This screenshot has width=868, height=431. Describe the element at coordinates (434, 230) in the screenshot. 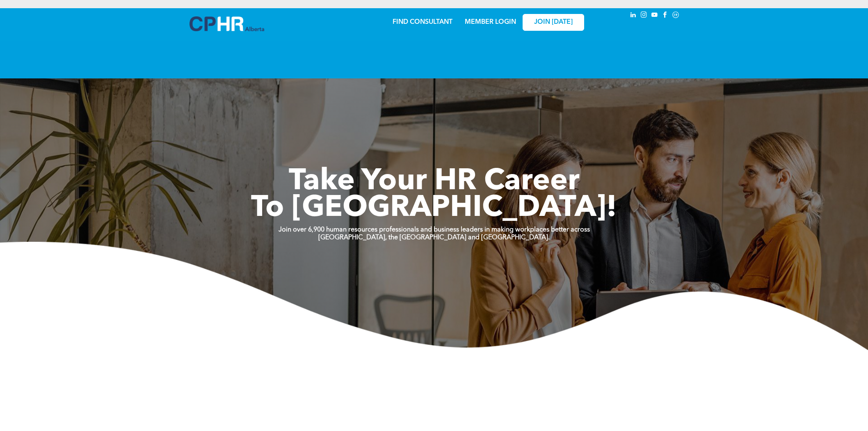

I see `strong: Join over 6,900 human resources professionals and business leaders in making workplaces better ac...` at that location.